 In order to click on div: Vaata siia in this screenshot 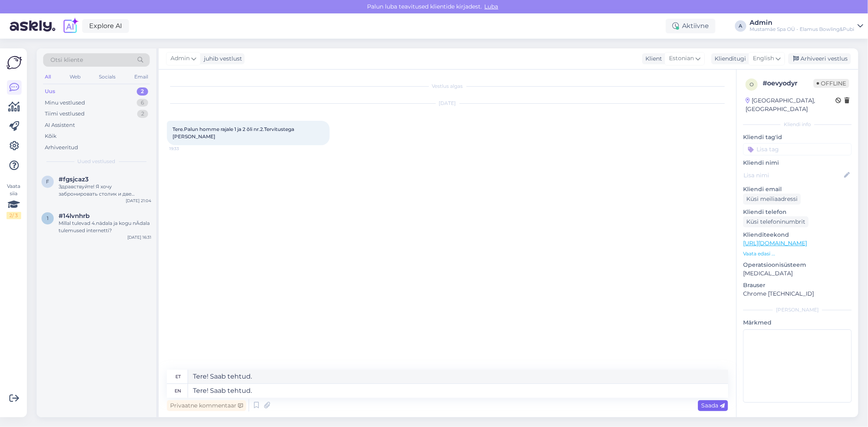, I will do `click(14, 201)`.